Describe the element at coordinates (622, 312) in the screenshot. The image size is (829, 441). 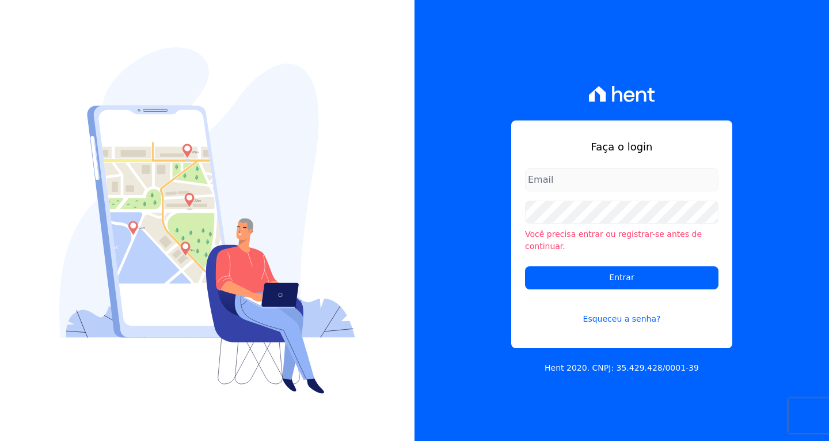
I see `a: Esqueceu a senha?` at that location.